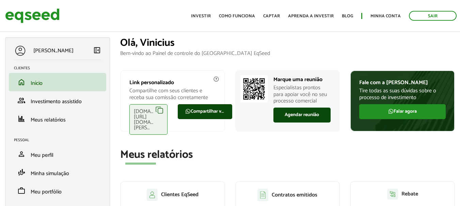  What do you see at coordinates (57, 154) in the screenshot?
I see `li: Meu perfil` at bounding box center [57, 154].